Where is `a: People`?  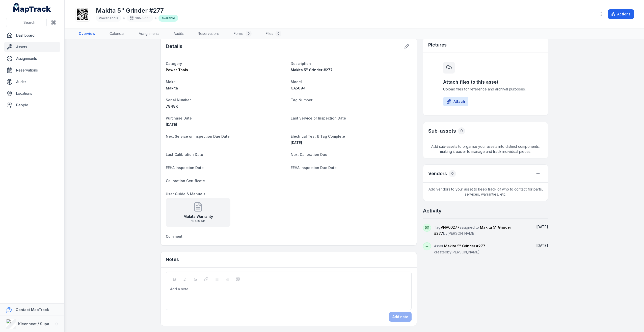 a: People is located at coordinates (32, 105).